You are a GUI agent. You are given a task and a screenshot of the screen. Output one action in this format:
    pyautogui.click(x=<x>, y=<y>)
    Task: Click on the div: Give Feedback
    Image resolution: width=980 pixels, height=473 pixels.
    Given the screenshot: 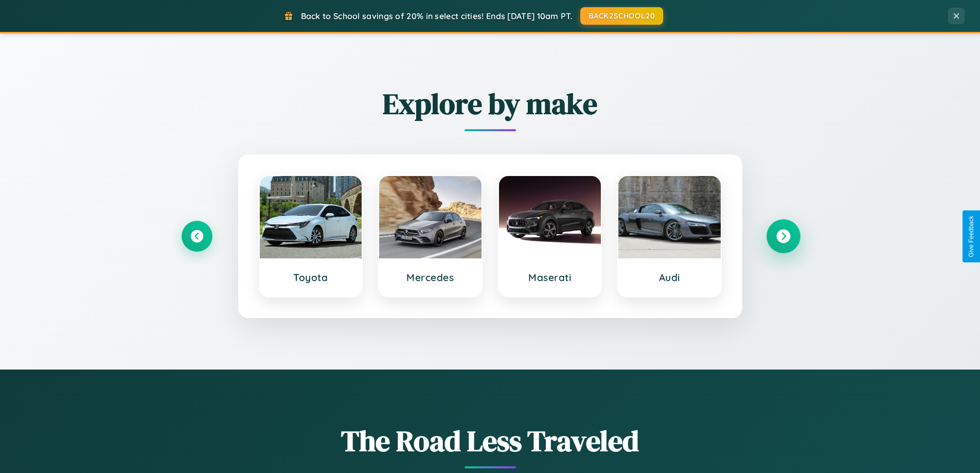 What is the action you would take?
    pyautogui.click(x=971, y=236)
    